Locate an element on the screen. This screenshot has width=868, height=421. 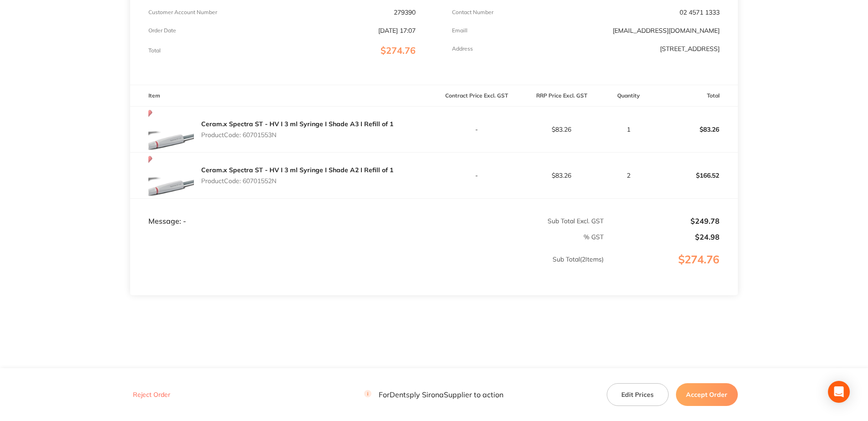
span: $274.76 is located at coordinates (398, 50).